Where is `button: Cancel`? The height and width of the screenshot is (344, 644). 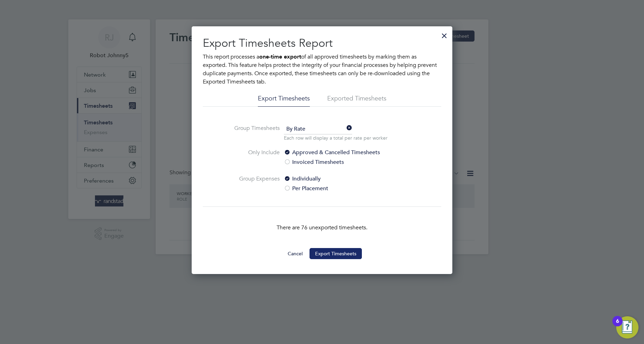 button: Cancel is located at coordinates (295, 254).